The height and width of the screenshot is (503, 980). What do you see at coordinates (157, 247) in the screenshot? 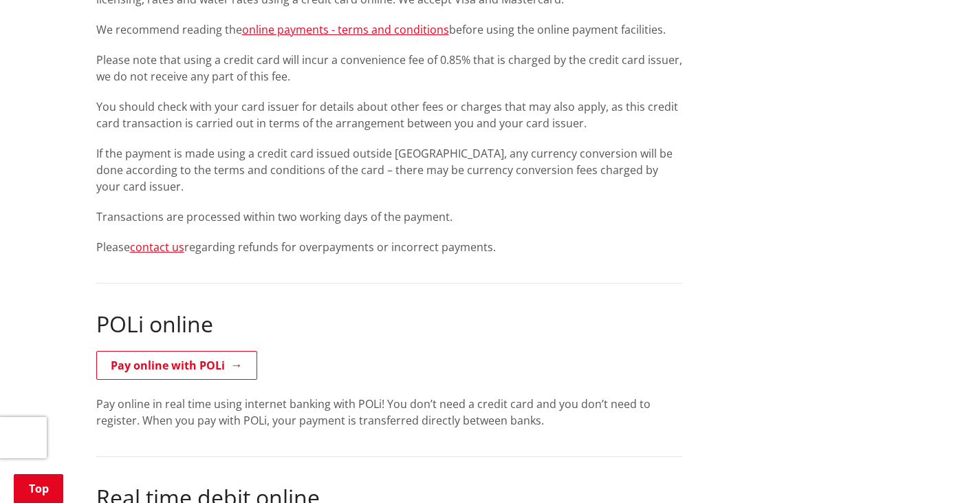
I see `a: contact us` at bounding box center [157, 247].